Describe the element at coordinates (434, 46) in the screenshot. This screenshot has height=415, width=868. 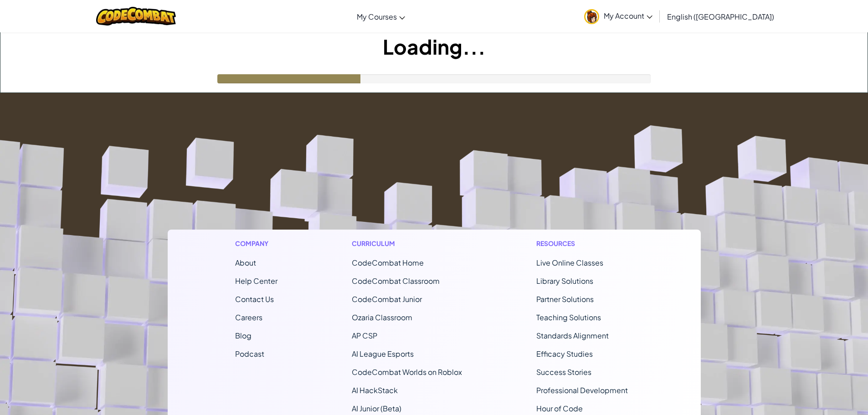
I see `h1: Loading...` at that location.